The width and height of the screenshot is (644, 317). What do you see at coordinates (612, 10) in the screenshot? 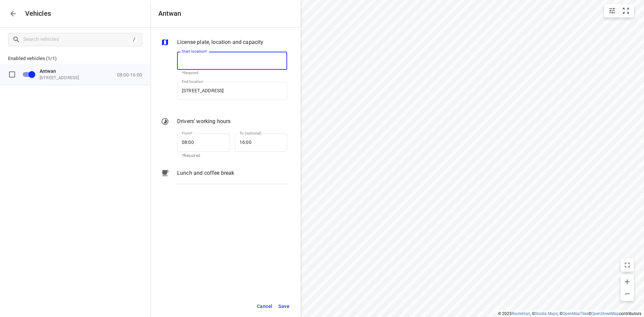
I see `button: Map settings` at bounding box center [612, 10].